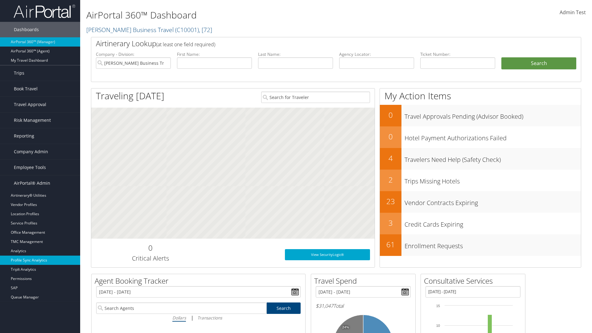 The width and height of the screenshot is (592, 333). Describe the element at coordinates (391, 223) in the screenshot. I see `h2: 3` at that location.